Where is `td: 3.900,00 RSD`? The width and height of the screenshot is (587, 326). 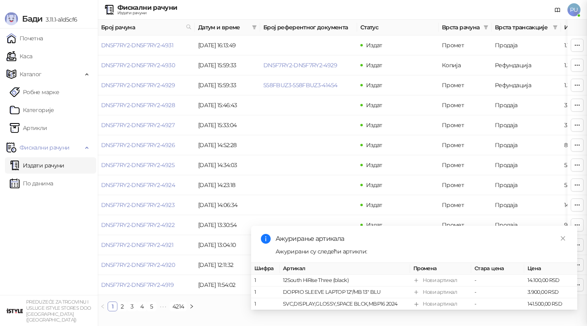 td: 3.900,00 RSD is located at coordinates (551, 292).